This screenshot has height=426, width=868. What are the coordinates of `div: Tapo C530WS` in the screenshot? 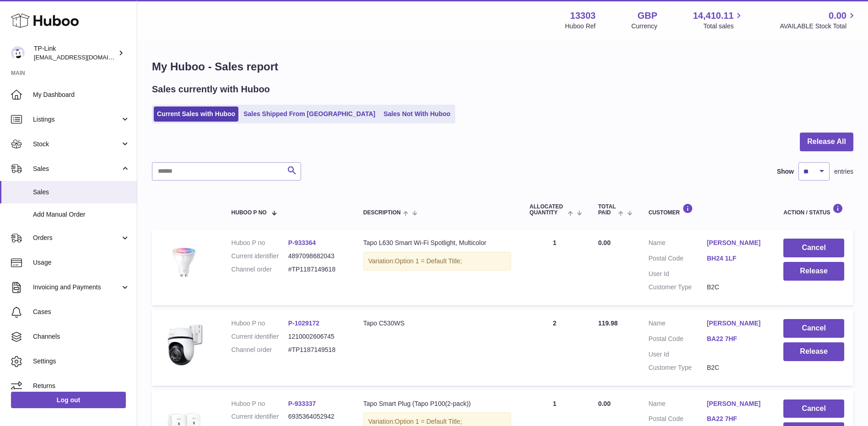 It's located at (437, 323).